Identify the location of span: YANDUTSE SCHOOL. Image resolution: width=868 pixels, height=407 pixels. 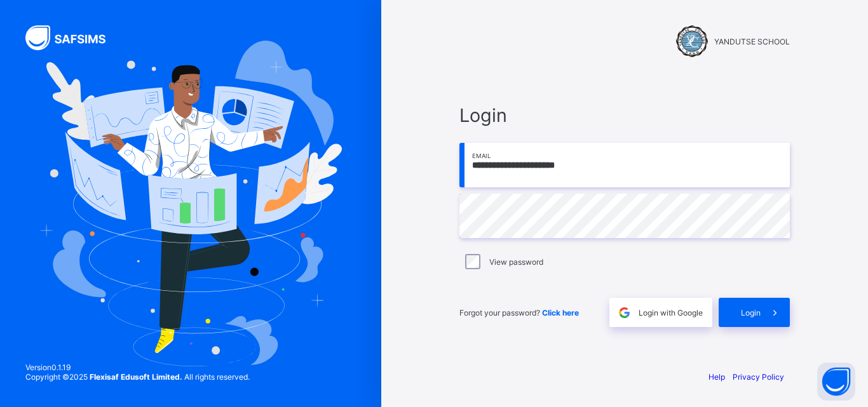
(751, 41).